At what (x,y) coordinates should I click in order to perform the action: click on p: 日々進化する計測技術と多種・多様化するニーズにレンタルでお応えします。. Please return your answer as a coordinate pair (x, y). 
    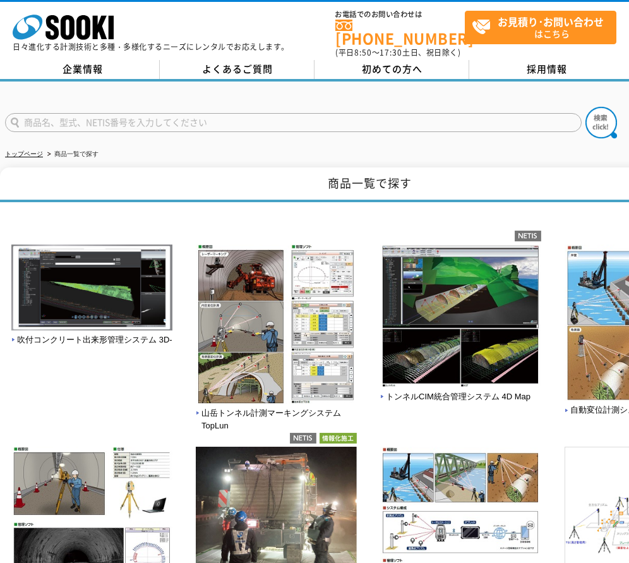
    Looking at the image, I should click on (151, 47).